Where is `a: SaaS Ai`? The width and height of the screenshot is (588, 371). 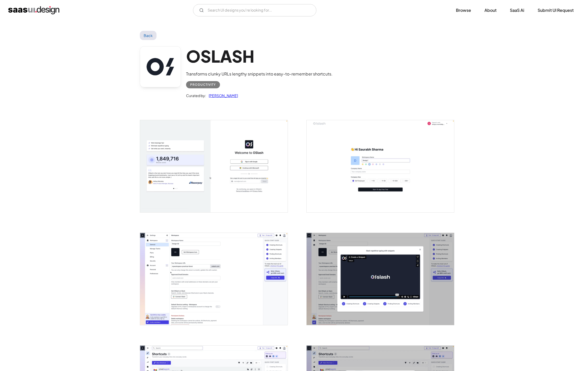 a: SaaS Ai is located at coordinates (517, 10).